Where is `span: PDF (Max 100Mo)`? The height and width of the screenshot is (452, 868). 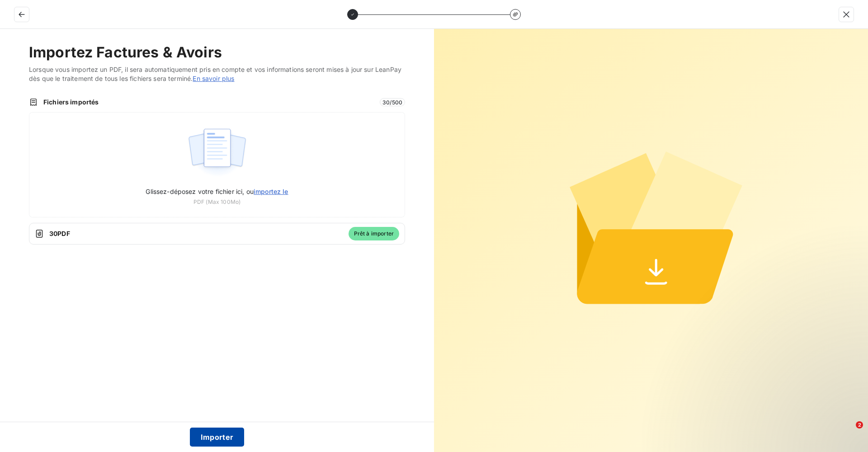 span: PDF (Max 100Mo) is located at coordinates (217, 202).